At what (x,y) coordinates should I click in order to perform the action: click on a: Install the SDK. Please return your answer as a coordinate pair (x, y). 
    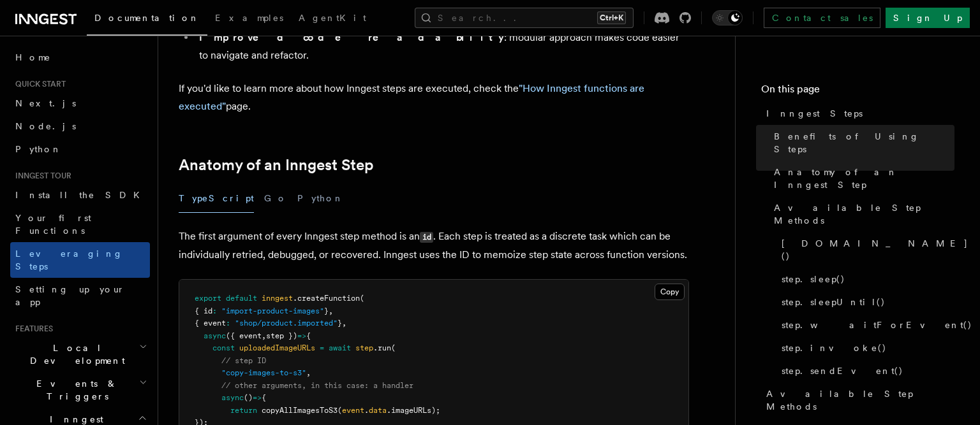
    Looking at the image, I should click on (80, 195).